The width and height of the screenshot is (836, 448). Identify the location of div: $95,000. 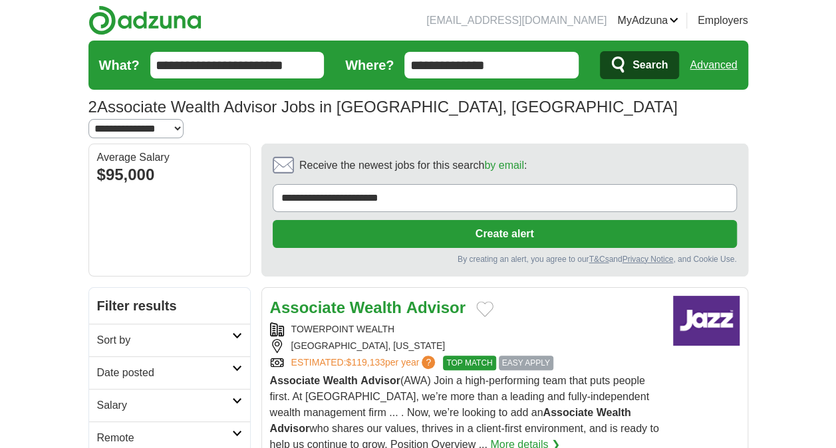
(170, 175).